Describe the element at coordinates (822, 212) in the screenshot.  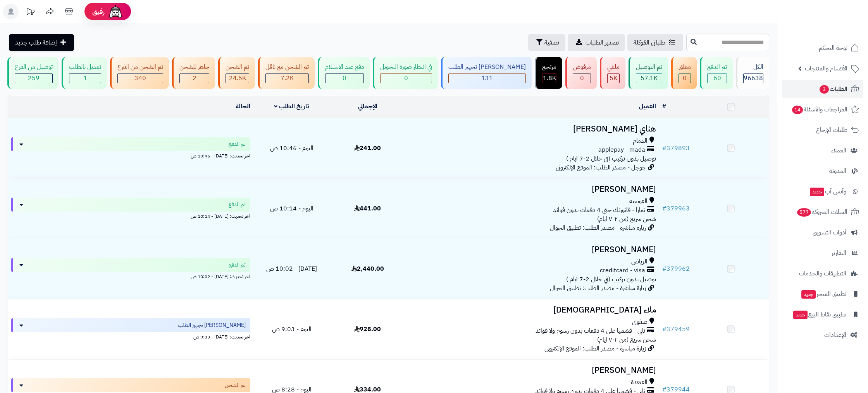
I see `a: السلات المتروكة577` at that location.